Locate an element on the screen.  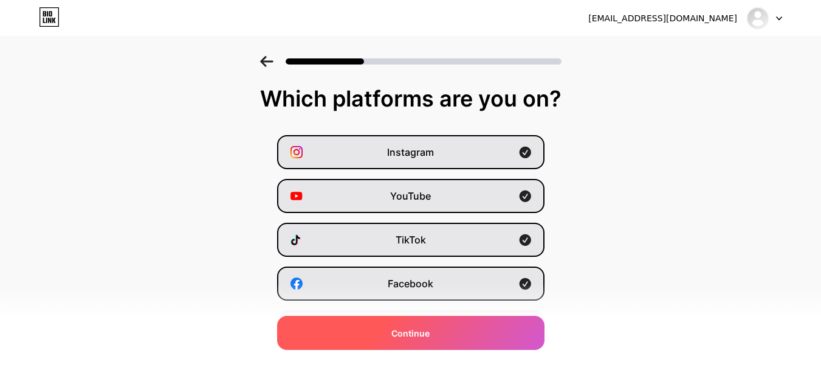
div: Which platforms are you on? is located at coordinates (410, 98).